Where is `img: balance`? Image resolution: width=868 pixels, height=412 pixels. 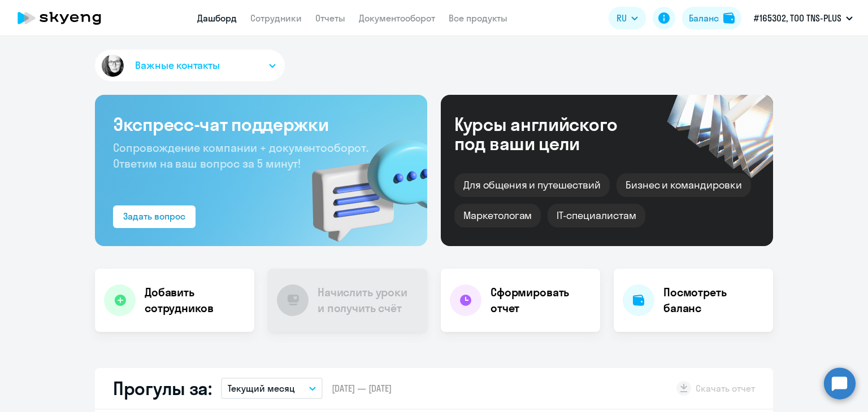
img: balance is located at coordinates (729, 18).